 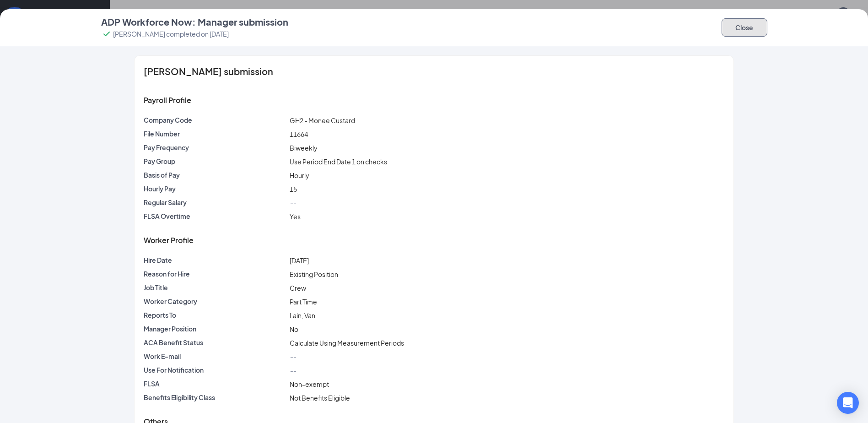 I want to click on p: Pay Group, so click(x=215, y=161).